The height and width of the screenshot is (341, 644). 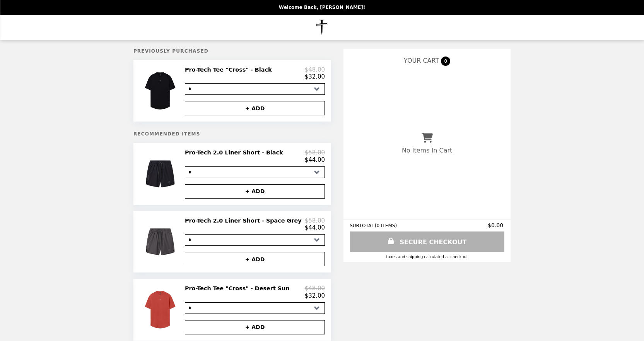 I want to click on img: Pro-Tech Tee "Cross" - Black, so click(x=161, y=91).